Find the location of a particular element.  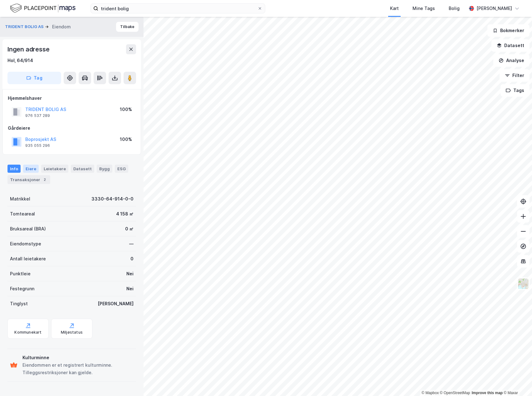

a: OpenStreetMap is located at coordinates (455, 393).